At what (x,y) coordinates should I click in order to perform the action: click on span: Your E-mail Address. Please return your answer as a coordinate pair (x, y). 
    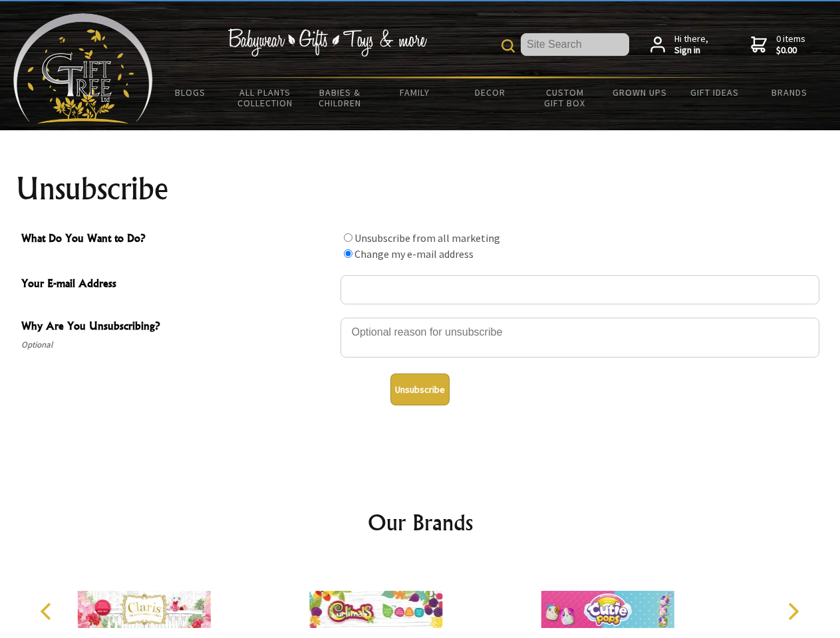
    Looking at the image, I should click on (178, 285).